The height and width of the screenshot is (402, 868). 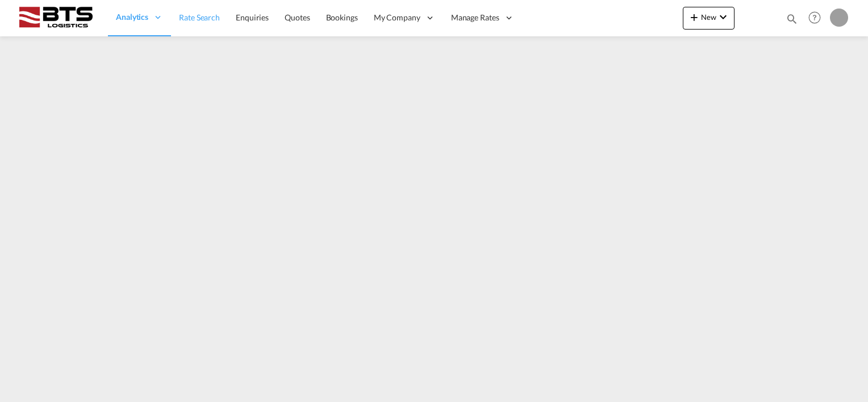 What do you see at coordinates (792, 19) in the screenshot?
I see `md-icon: icon-magnify` at bounding box center [792, 19].